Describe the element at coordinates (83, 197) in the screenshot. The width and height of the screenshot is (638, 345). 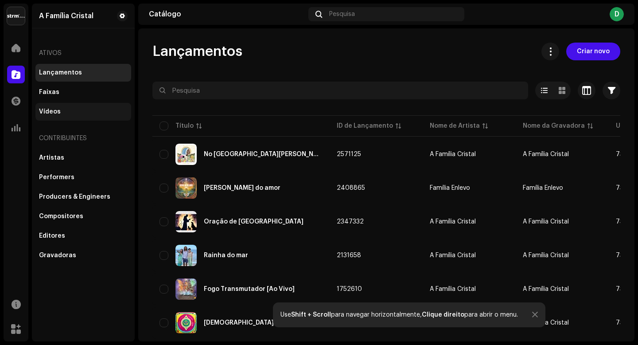
I see `re-m-nav-item: Producers & Engineers` at that location.